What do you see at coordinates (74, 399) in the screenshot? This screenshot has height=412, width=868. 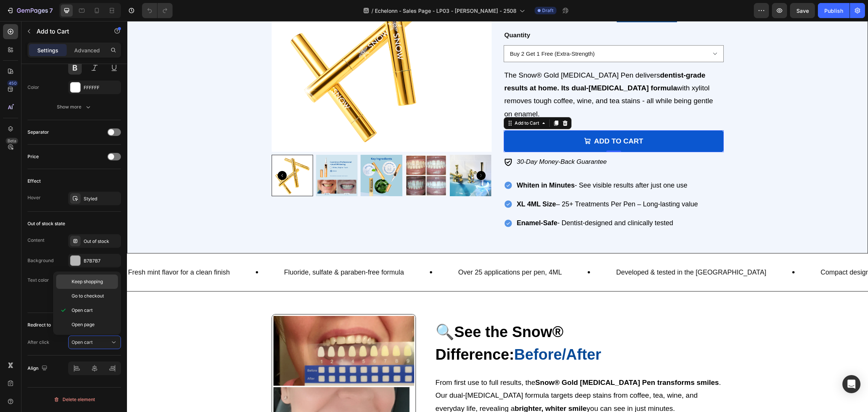 I see `button: Delete element` at bounding box center [74, 399].